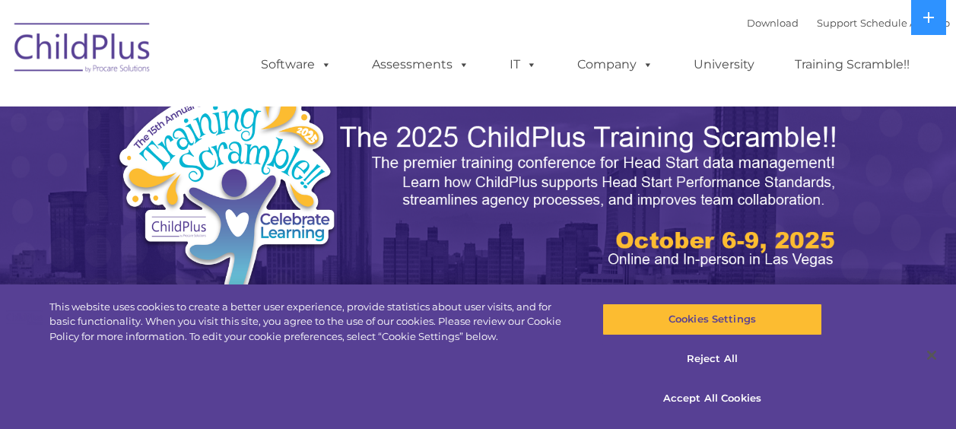 The width and height of the screenshot is (956, 429). What do you see at coordinates (296, 65) in the screenshot?
I see `a: Software` at bounding box center [296, 65].